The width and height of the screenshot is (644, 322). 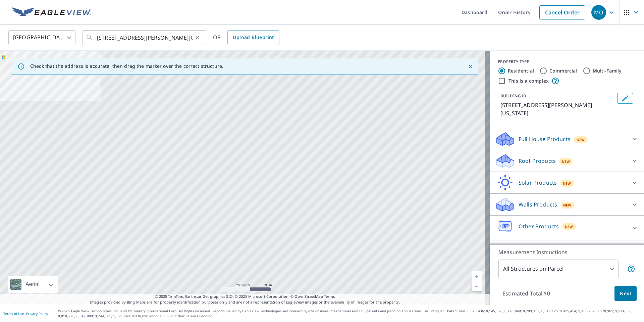 I want to click on button: Edit building 1, so click(x=625, y=99).